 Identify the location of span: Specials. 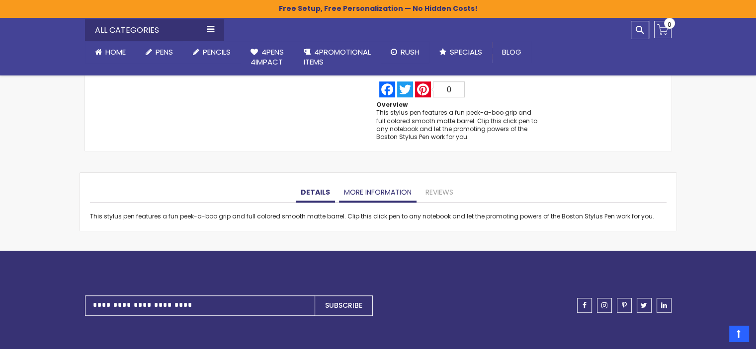
(466, 52).